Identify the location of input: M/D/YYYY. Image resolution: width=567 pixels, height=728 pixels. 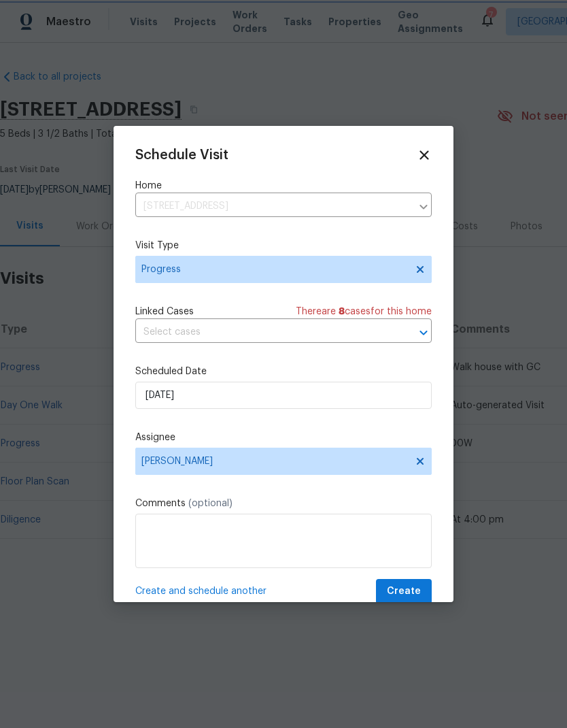
(284, 396).